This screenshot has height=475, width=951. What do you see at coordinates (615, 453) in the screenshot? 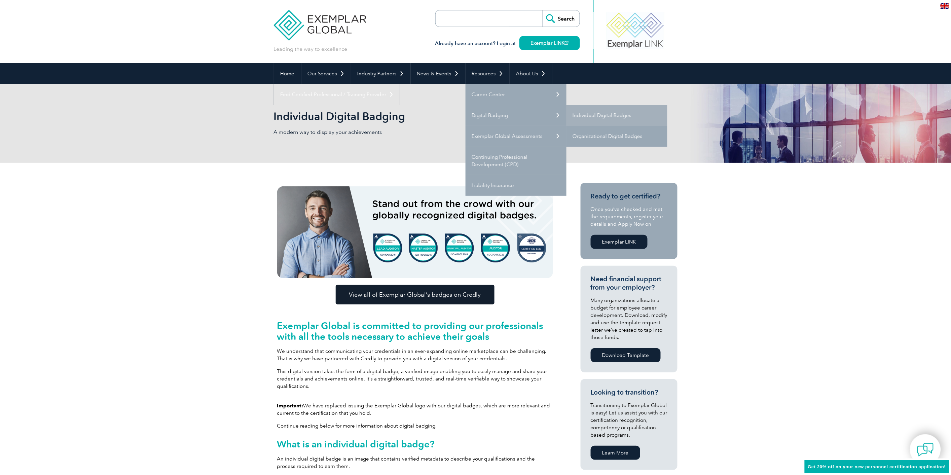
I see `a: Learn More` at bounding box center [615, 453].